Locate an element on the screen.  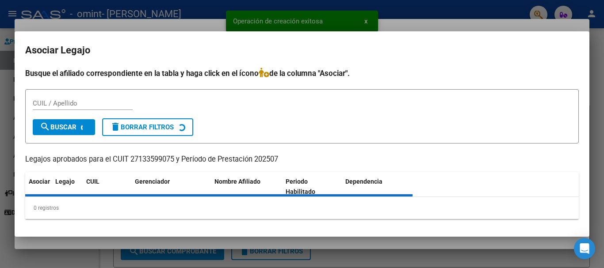
button: Borrar Filtros is located at coordinates (148, 127).